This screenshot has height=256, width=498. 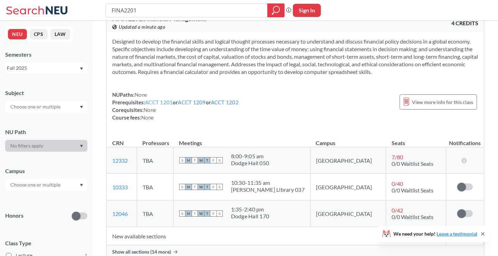 What do you see at coordinates (120, 214) in the screenshot?
I see `a: 12046` at bounding box center [120, 214].